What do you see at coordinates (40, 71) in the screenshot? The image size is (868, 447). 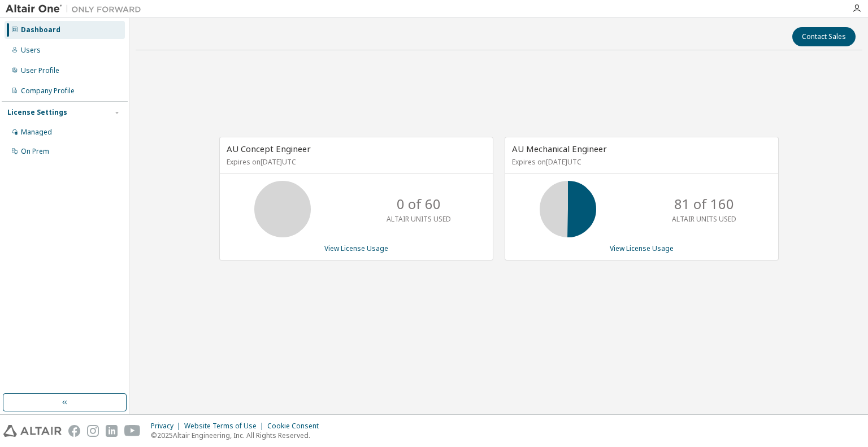 I see `div: User Profile` at bounding box center [40, 71].